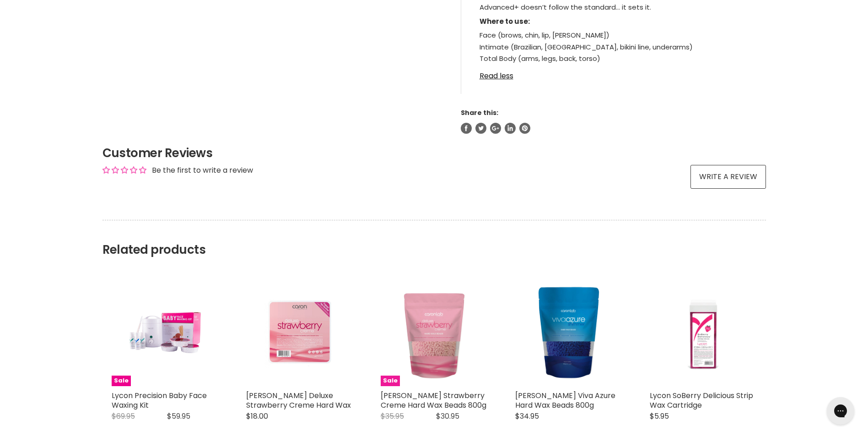 The image size is (868, 437). What do you see at coordinates (704, 333) in the screenshot?
I see `img: Lycon SoBerry Delicious Strip Wax Cartridge` at bounding box center [704, 333].